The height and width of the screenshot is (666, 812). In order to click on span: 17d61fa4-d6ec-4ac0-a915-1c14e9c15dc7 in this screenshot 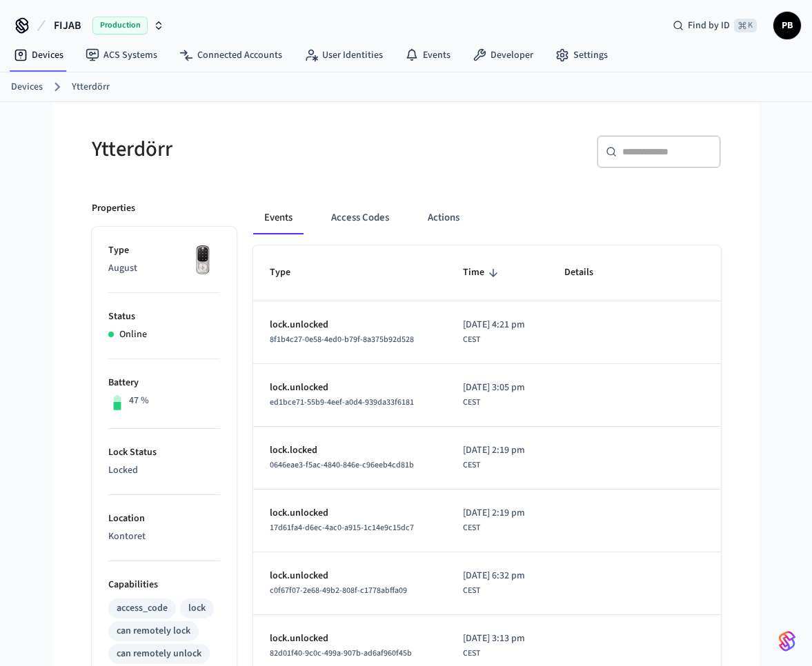, I will do `click(341, 527)`.